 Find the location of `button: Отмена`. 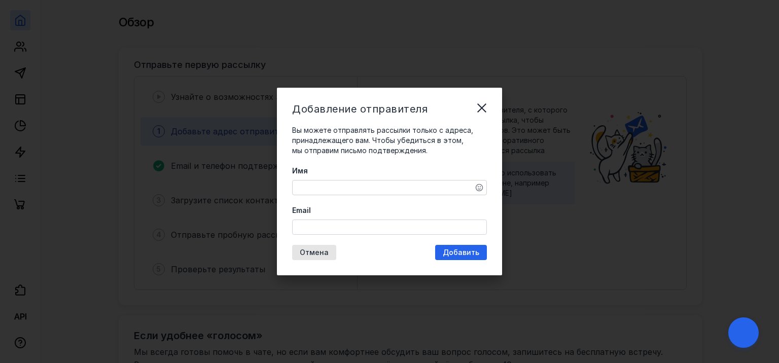

button: Отмена is located at coordinates (314, 253).